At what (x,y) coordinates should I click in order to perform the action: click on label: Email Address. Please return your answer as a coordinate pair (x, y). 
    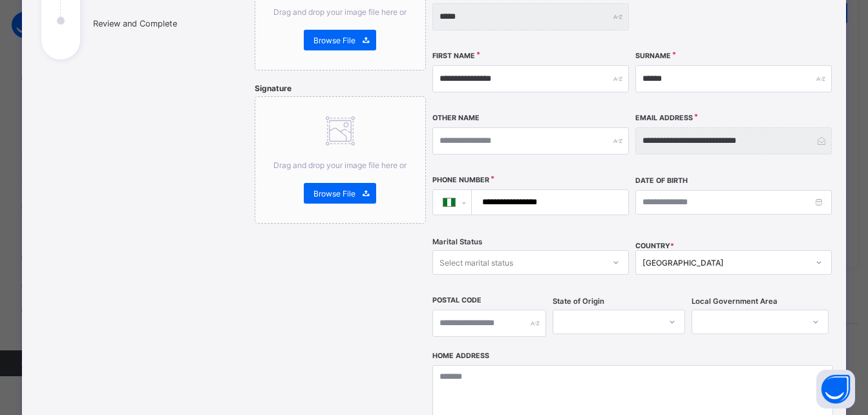
    Looking at the image, I should click on (663, 118).